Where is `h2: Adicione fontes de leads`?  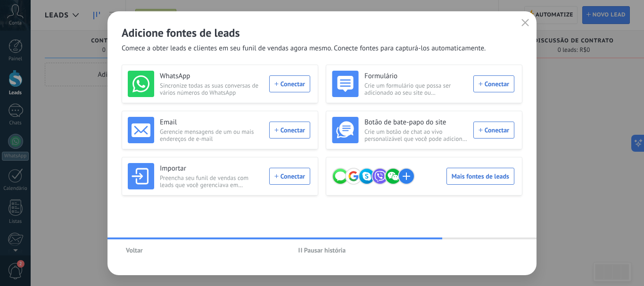 h2: Adicione fontes de leads is located at coordinates (322, 33).